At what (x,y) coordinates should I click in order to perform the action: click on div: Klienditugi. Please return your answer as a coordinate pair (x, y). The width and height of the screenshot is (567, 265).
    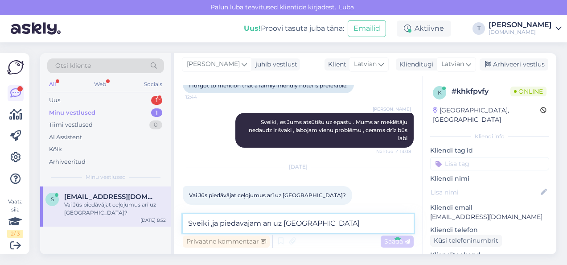
    Looking at the image, I should click on (414, 64).